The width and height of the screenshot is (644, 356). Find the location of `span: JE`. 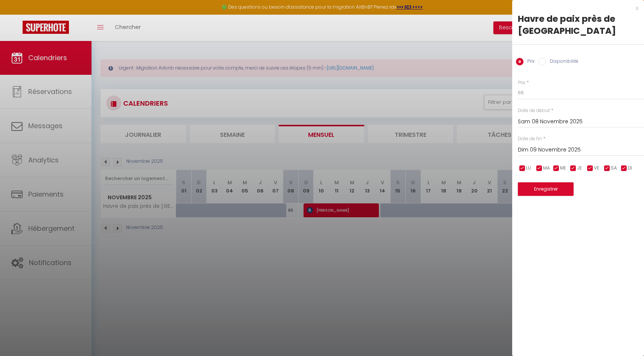

span: JE is located at coordinates (579, 168).